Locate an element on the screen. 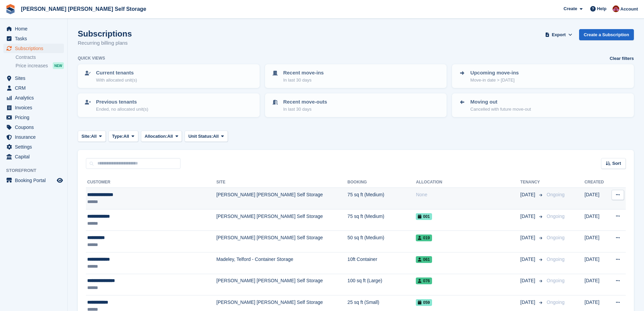  p: Recent move-outs is located at coordinates (306, 102).